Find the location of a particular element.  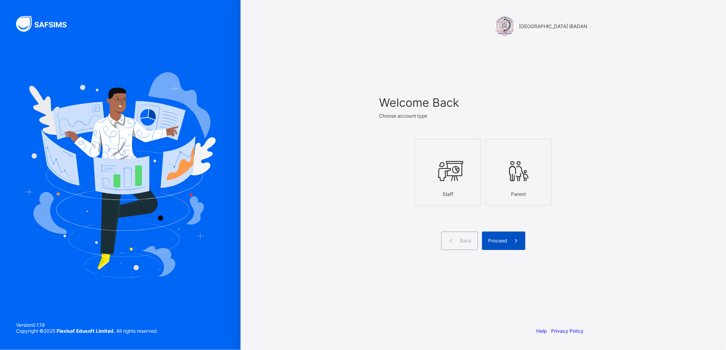

strong: Flexisaf Edusoft Limited. is located at coordinates (86, 331).